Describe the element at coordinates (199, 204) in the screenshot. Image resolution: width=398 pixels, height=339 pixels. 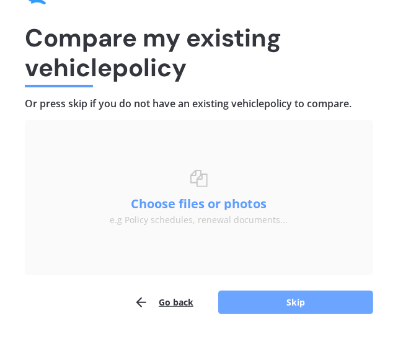
I see `button: Choose files or photos` at that location.